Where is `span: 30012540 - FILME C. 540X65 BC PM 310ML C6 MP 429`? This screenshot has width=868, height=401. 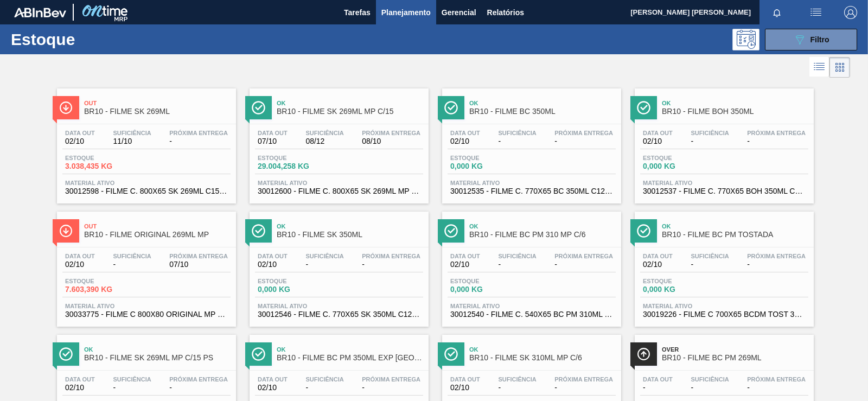
span: 30012540 - FILME C. 540X65 BC PM 310ML C6 MP 429 is located at coordinates (532, 314).